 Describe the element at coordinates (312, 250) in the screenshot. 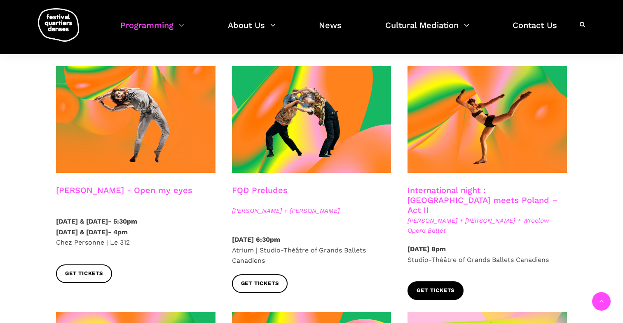

I see `p: Atrium | Studio-Théâtre of Grands Ballets Canadiens` at that location.